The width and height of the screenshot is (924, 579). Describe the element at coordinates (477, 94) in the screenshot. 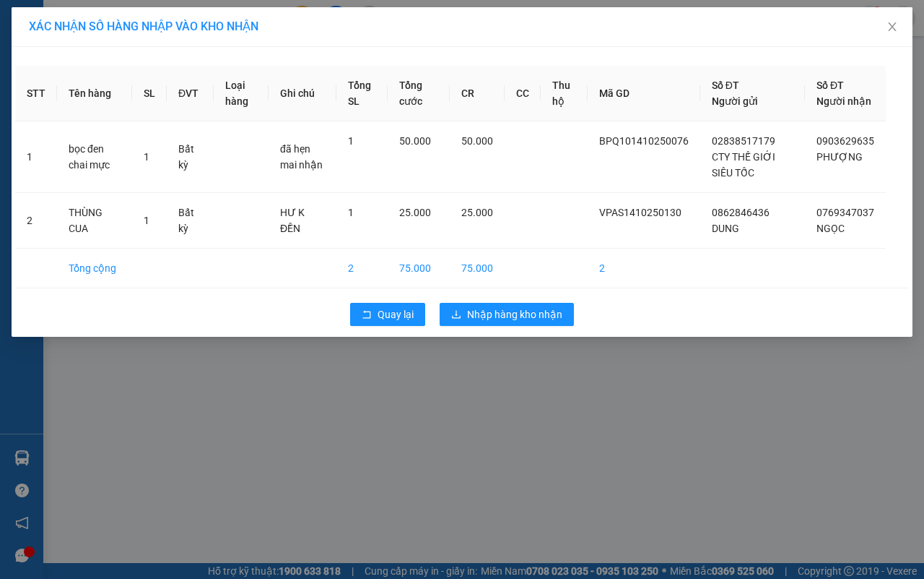

I see `th: CR` at that location.